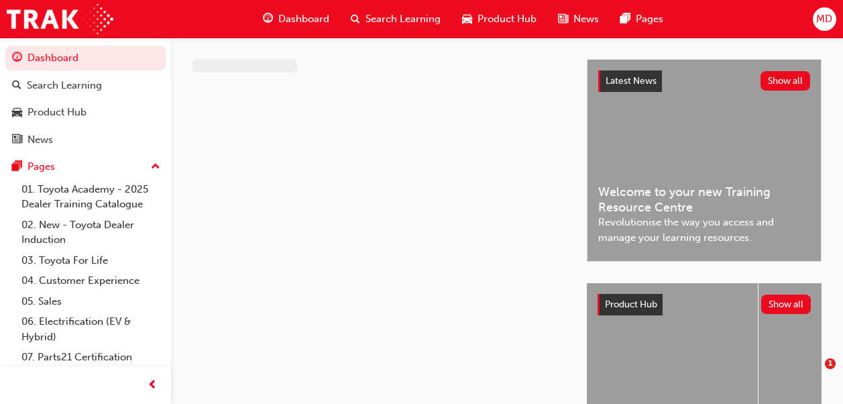 The height and width of the screenshot is (404, 843). What do you see at coordinates (649, 19) in the screenshot?
I see `span: Pages` at bounding box center [649, 19].